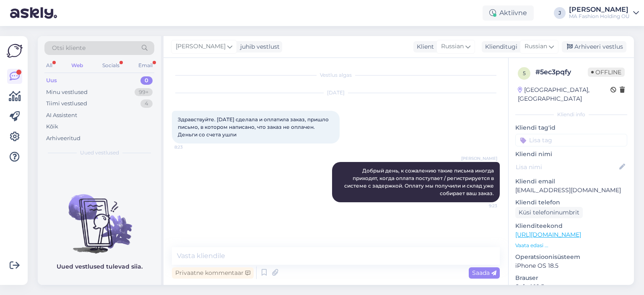  What do you see at coordinates (146, 65) in the screenshot?
I see `div: Email` at bounding box center [146, 65].